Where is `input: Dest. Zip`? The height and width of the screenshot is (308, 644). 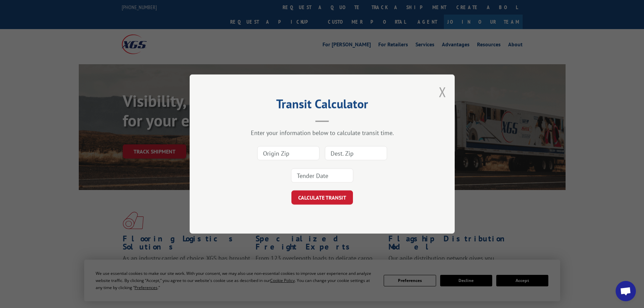
input: Dest. Zip is located at coordinates (356, 153).